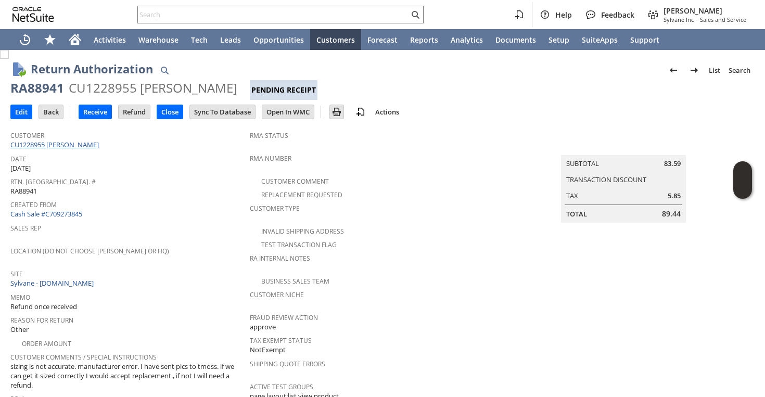  I want to click on a: Customer Type, so click(275, 208).